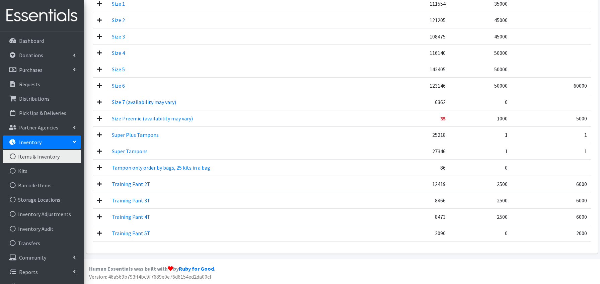 The height and width of the screenshot is (284, 600). What do you see at coordinates (432, 151) in the screenshot?
I see `td: 27346` at bounding box center [432, 151].